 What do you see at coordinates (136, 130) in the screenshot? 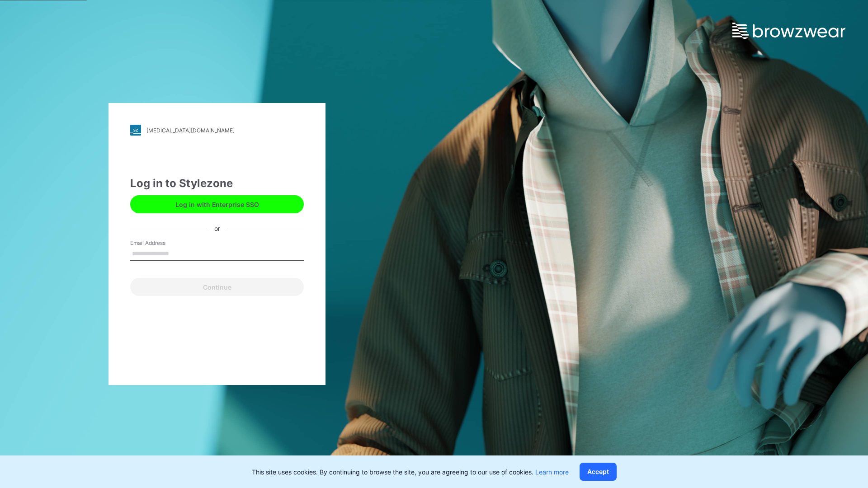
I see `img: stylezone-logo.562084cfcfab977791bfbf7441f1a819.svg` at bounding box center [136, 130].